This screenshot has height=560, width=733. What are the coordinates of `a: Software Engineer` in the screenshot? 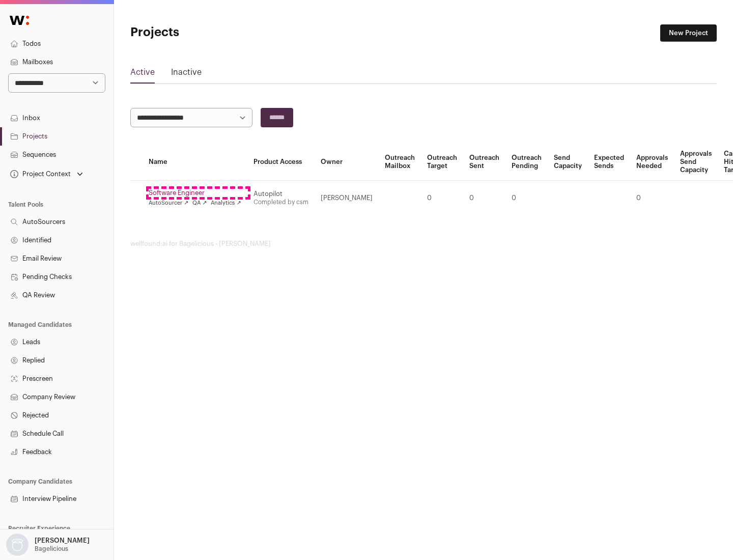 It's located at (195, 193).